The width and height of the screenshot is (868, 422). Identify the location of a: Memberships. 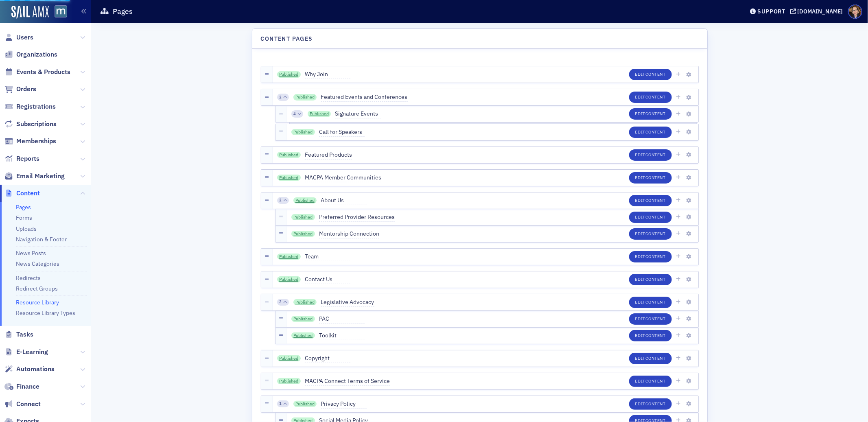
(30, 141).